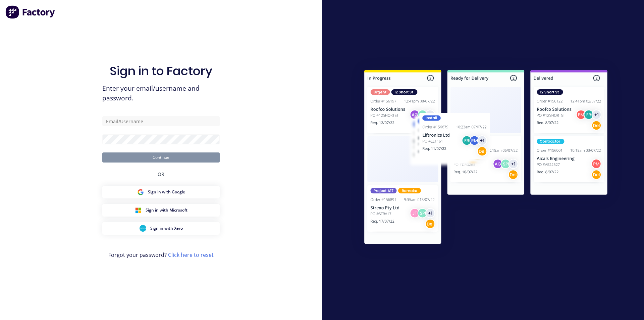 The height and width of the screenshot is (320, 644). Describe the element at coordinates (30, 12) in the screenshot. I see `img: Factory` at that location.